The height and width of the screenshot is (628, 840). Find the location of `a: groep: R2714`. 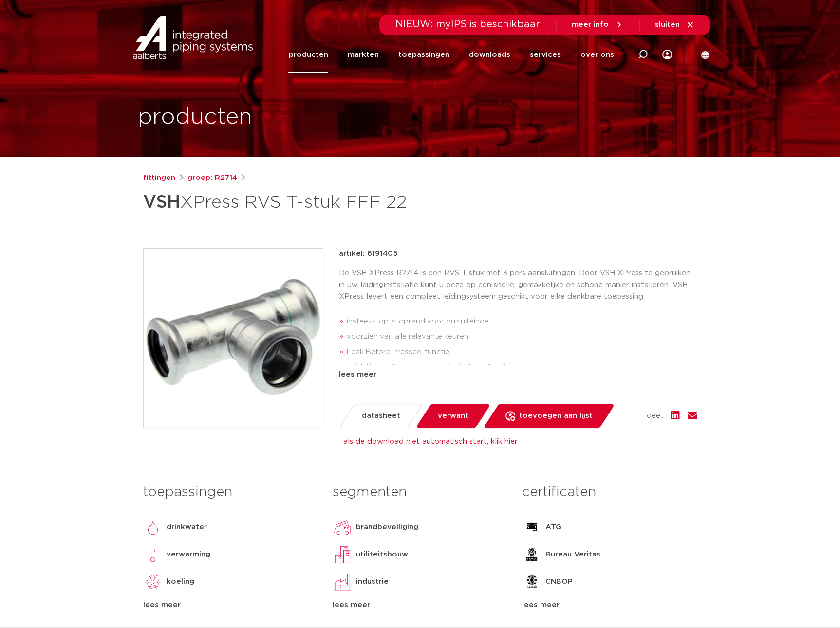

a: groep: R2714 is located at coordinates (212, 178).